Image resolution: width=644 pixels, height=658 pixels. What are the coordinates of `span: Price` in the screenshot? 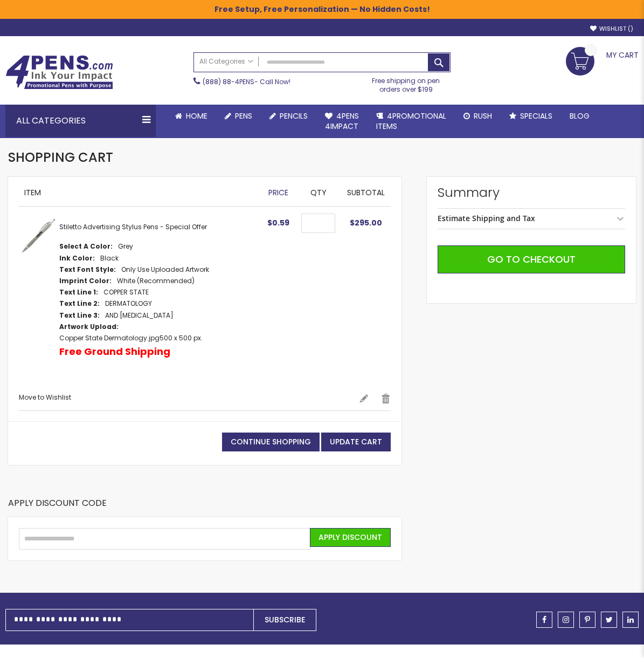 It's located at (278, 193).